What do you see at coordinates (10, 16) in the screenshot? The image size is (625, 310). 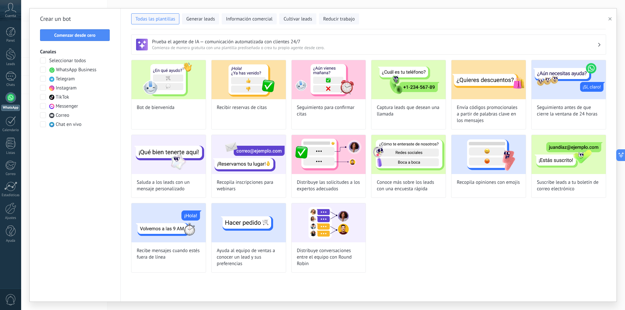 I see `span: Cuenta` at bounding box center [10, 16].